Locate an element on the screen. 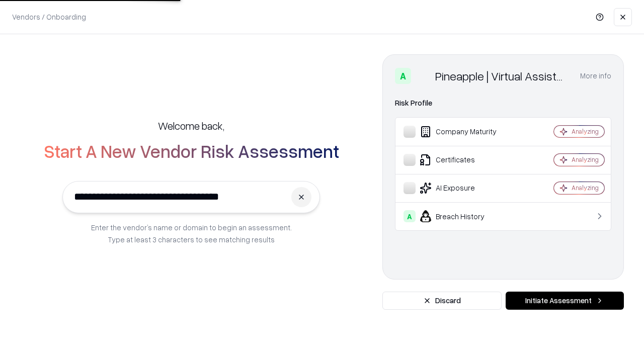  div: AI Exposure is located at coordinates (463, 188).